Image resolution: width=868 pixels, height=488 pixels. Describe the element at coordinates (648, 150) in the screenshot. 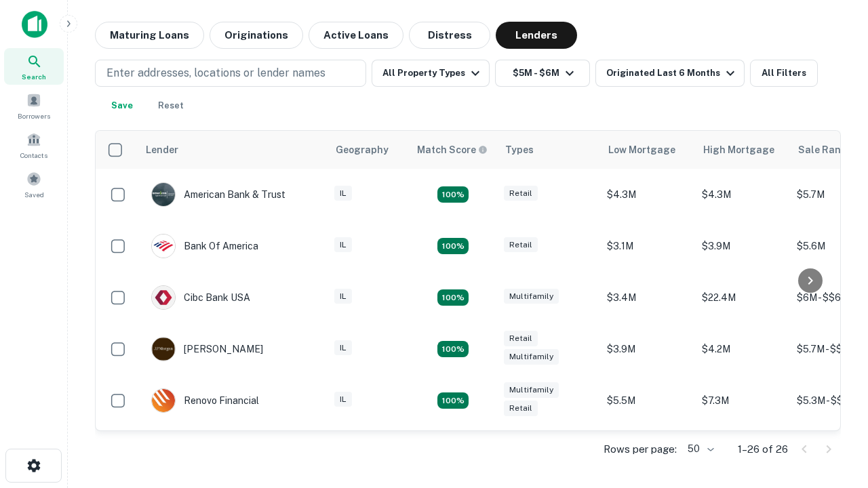

I see `th: Low Mortgage` at that location.